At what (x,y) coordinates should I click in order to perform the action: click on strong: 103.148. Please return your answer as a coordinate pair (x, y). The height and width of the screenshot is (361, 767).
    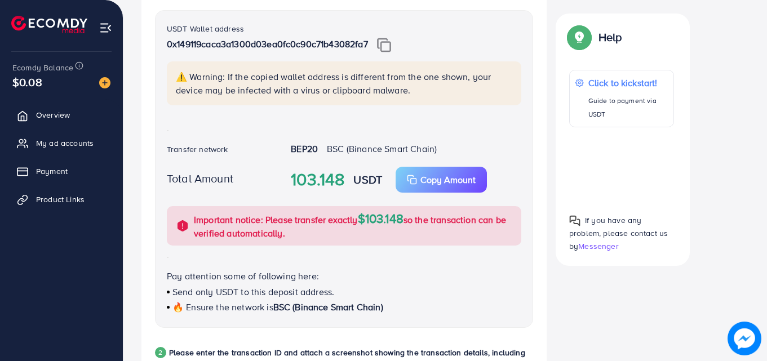
    Looking at the image, I should click on (317, 180).